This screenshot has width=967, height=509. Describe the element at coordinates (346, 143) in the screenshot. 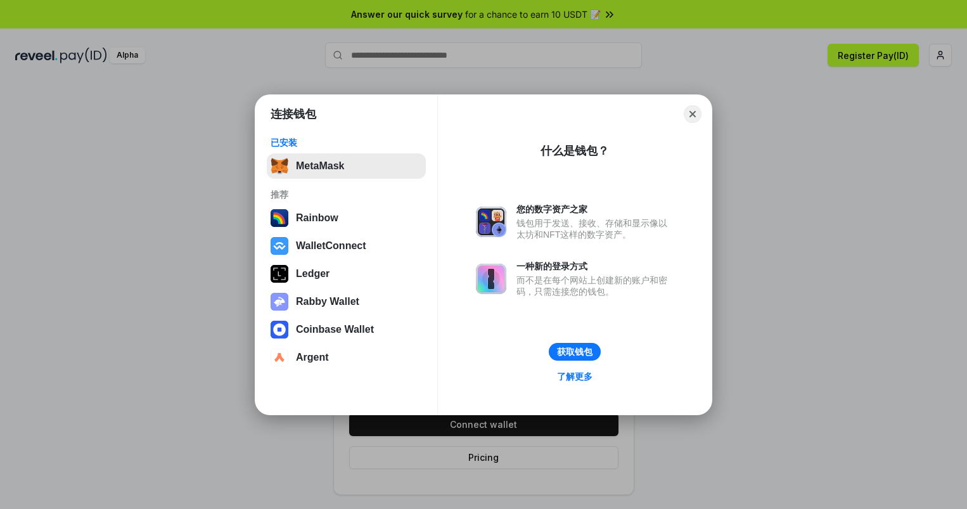

I see `div: 已安装` at that location.